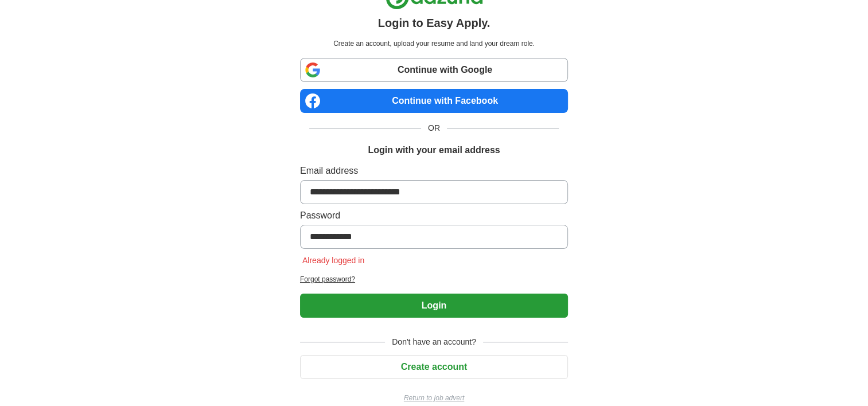 The width and height of the screenshot is (868, 406). I want to click on p: Return to job advert, so click(434, 398).